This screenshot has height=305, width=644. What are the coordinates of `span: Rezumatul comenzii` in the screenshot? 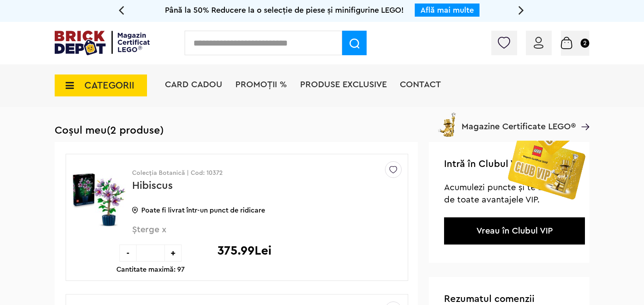 It's located at (489, 299).